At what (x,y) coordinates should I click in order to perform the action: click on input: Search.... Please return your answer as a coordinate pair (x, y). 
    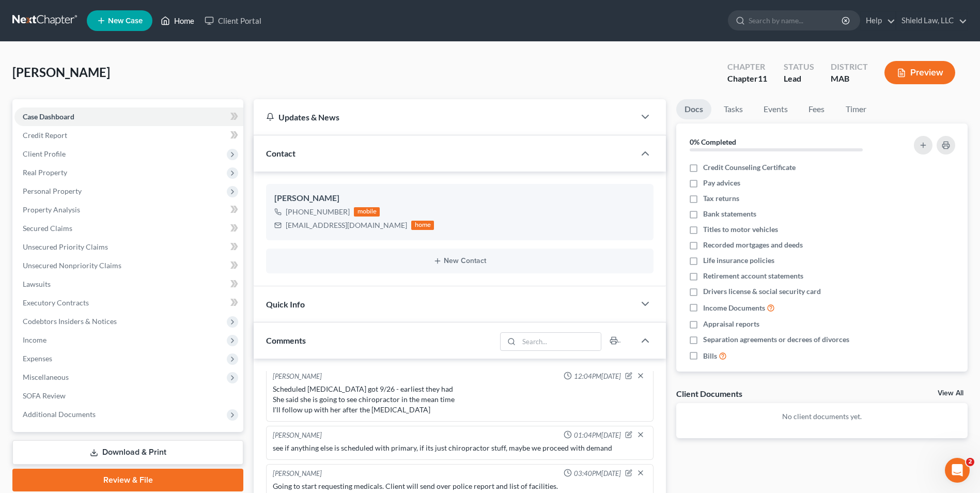
    Looking at the image, I should click on (559, 342).